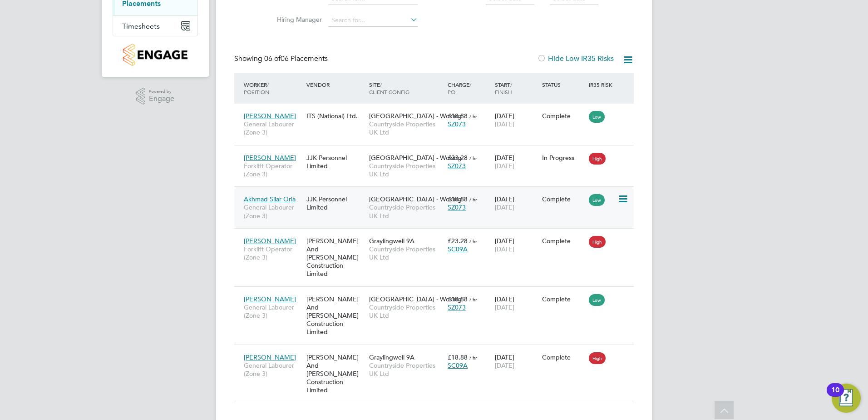 Image resolution: width=868 pixels, height=420 pixels. Describe the element at coordinates (563, 85) in the screenshot. I see `div: Status` at that location.